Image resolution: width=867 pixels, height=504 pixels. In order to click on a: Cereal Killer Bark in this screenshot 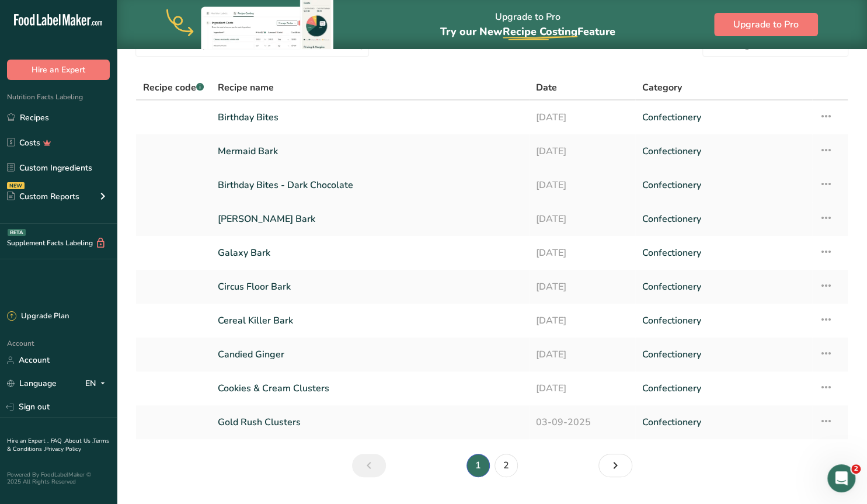, I will do `click(370, 321)`.